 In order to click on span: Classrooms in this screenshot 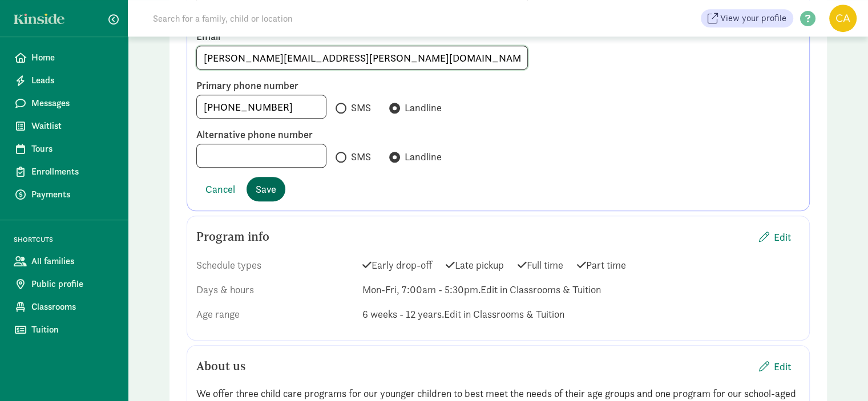, I will do `click(72, 306)`.